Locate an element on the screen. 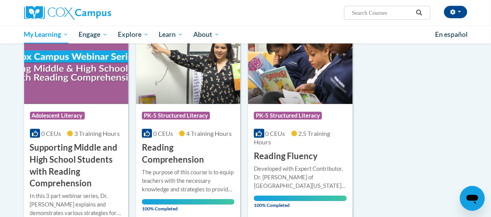 Image resolution: width=491 pixels, height=217 pixels. span: Adolescent Literacy is located at coordinates (57, 116).